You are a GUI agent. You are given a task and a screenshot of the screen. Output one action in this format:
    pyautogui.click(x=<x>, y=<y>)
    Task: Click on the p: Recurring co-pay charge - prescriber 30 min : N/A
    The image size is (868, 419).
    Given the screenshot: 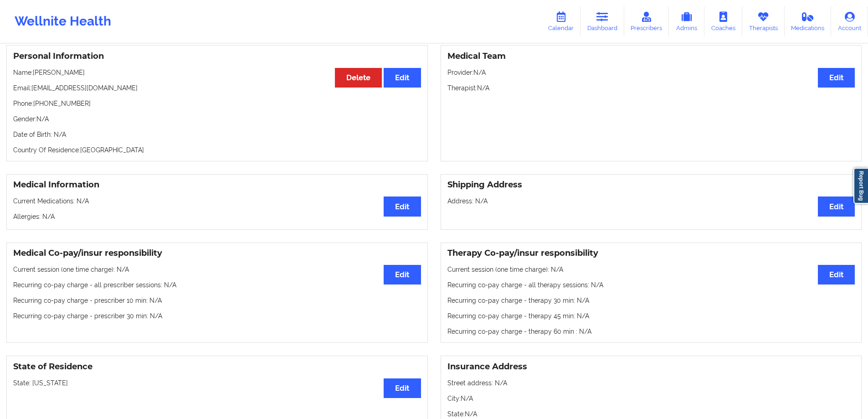 What is the action you would take?
    pyautogui.click(x=217, y=316)
    